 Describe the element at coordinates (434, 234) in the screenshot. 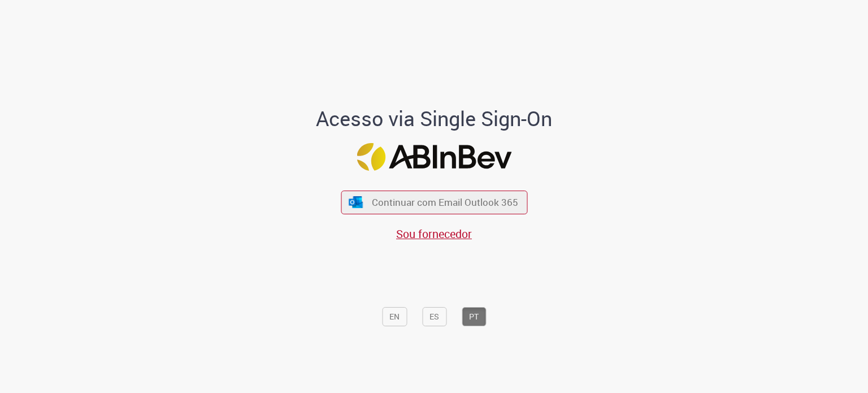

I see `span: Sou fornecedor` at that location.